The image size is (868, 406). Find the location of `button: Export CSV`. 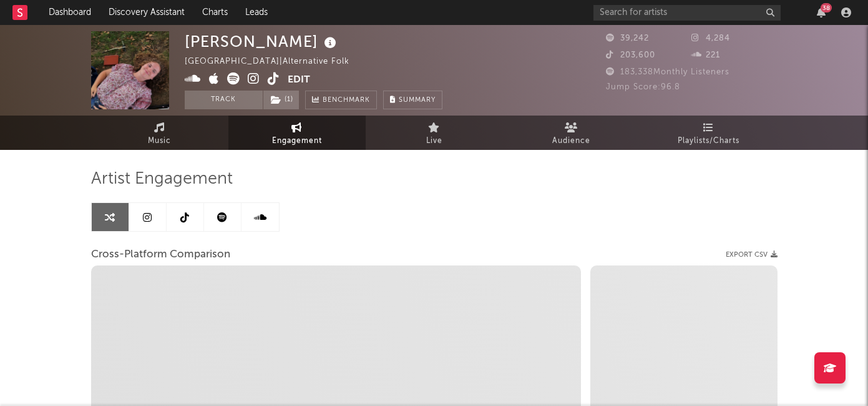

button: Export CSV is located at coordinates (752, 255).